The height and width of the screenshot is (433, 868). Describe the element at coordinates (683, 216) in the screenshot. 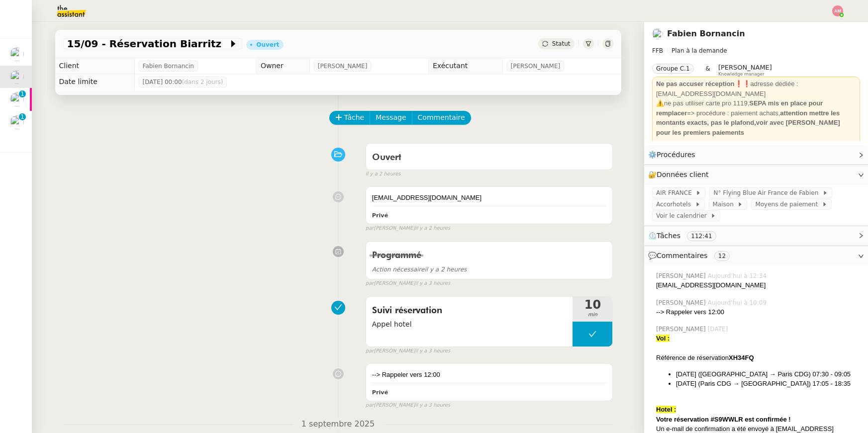

I see `span: Voir le calendrier` at that location.